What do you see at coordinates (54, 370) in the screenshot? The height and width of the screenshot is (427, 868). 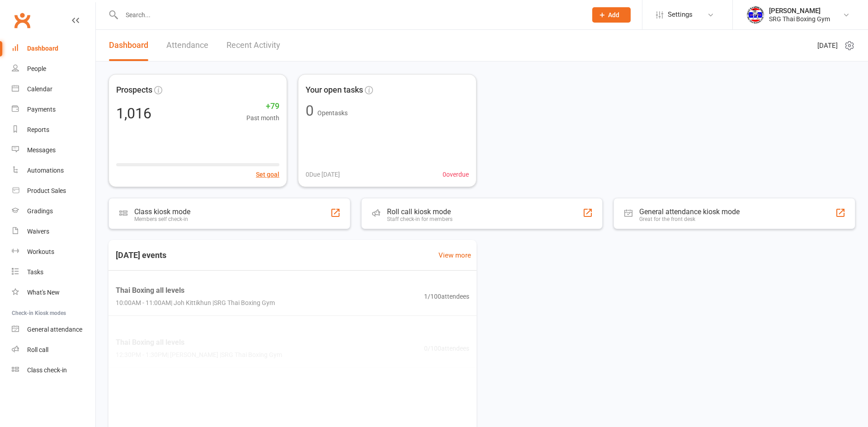 I see `a: Class kiosk mode` at bounding box center [54, 370].